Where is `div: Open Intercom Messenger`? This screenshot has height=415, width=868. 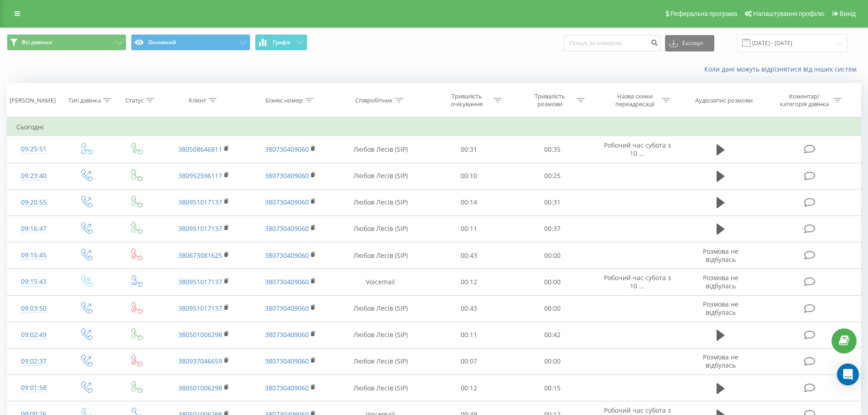 div: Open Intercom Messenger is located at coordinates (847, 375).